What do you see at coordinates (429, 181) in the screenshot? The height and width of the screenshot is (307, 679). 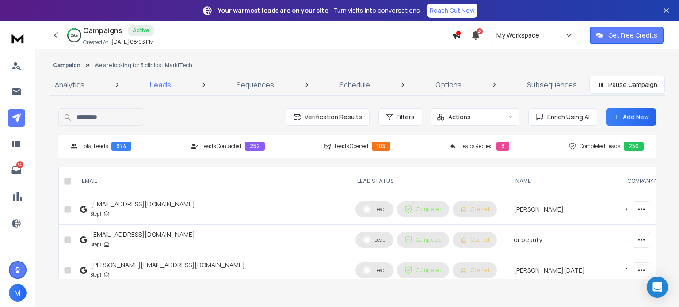 I see `th: LEAD STATUS` at bounding box center [429, 181].